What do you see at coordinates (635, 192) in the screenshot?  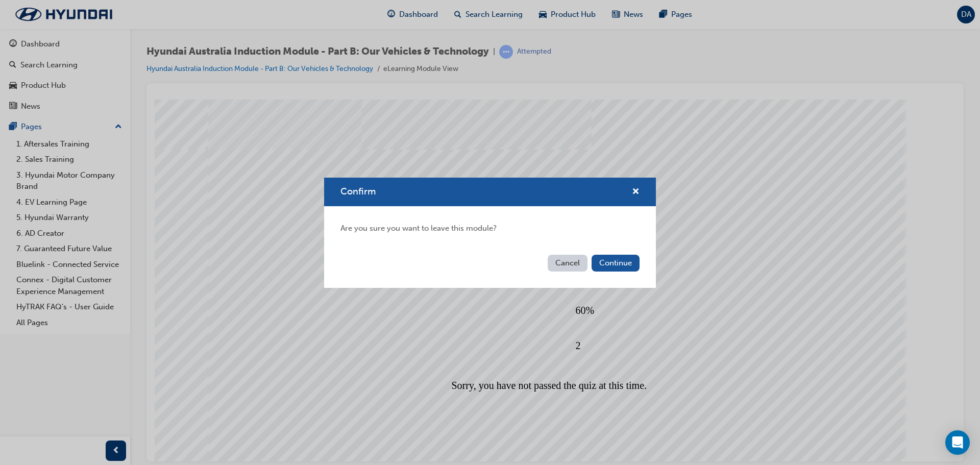 I see `button: cross-icon` at bounding box center [635, 192].